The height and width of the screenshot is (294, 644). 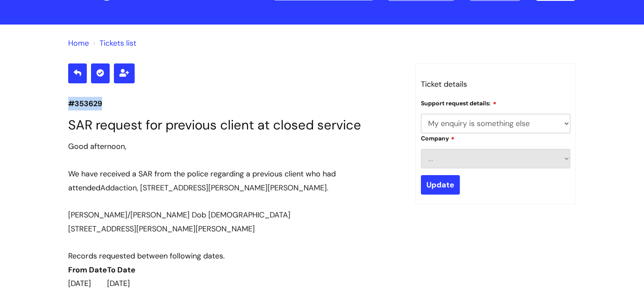 What do you see at coordinates (496, 84) in the screenshot?
I see `h3: Ticket details` at bounding box center [496, 84].